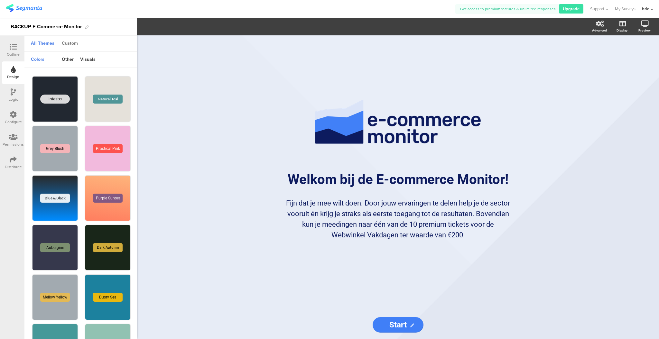 This screenshot has width=659, height=339. What do you see at coordinates (68, 60) in the screenshot?
I see `div: other` at bounding box center [68, 60].